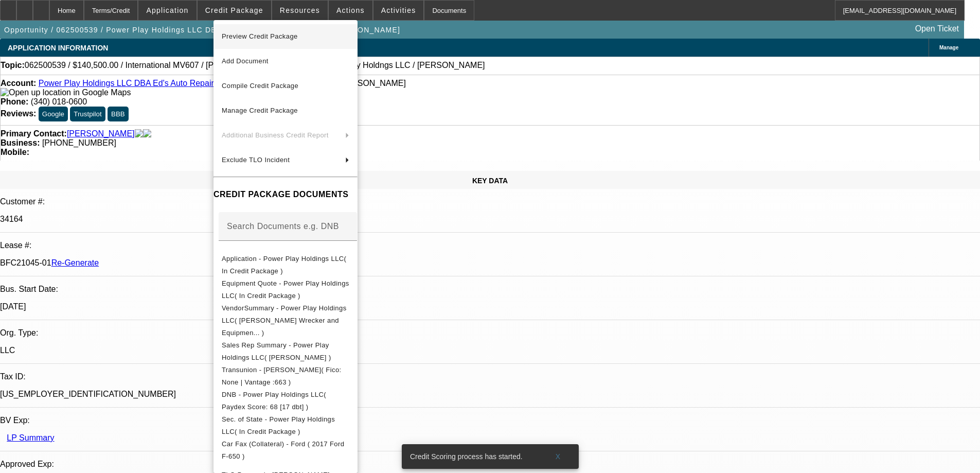 This screenshot has height=473, width=980. What do you see at coordinates (285, 289) in the screenshot?
I see `span: Equipment Quote - Power Play Holdings LLC( In Credit Package )` at bounding box center [285, 289].